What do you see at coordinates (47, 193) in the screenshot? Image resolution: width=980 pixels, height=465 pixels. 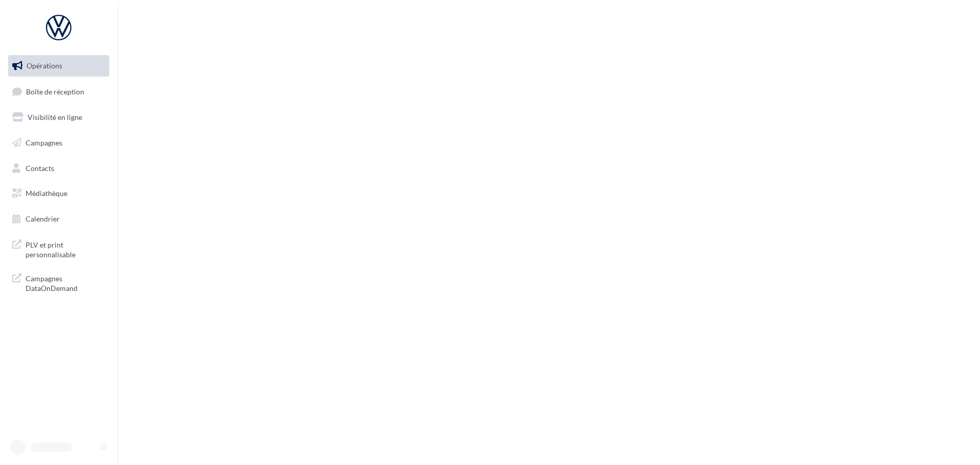 I see `span: Médiathèque` at bounding box center [47, 193].